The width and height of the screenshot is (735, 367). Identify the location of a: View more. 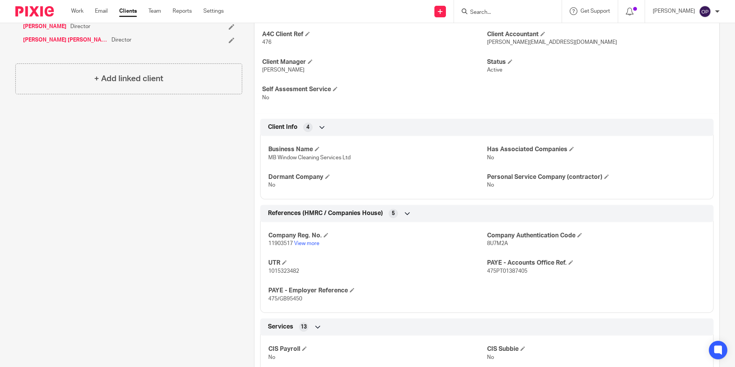
(307, 243).